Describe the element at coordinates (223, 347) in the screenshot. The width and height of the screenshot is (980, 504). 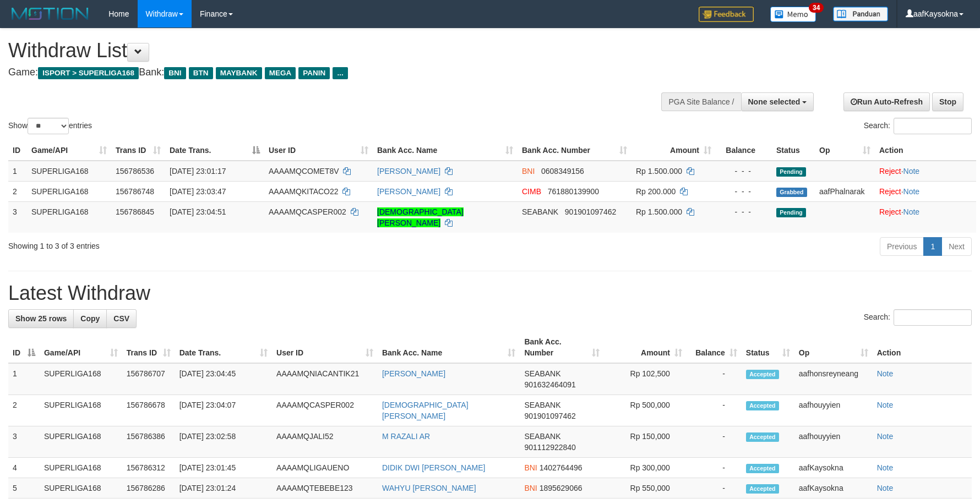
I see `th: Date Trans.: activate to sort column ascending` at that location.